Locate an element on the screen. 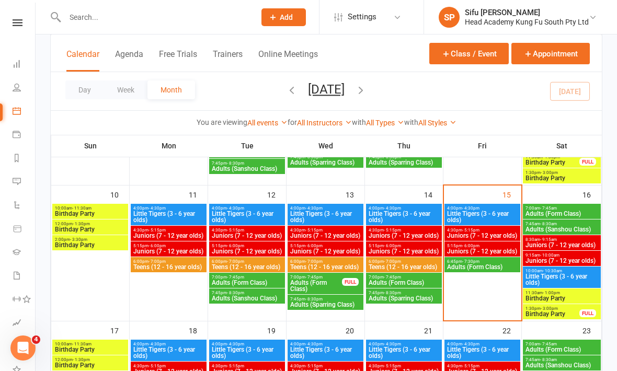  span: - 8:30pm is located at coordinates (392, 293).